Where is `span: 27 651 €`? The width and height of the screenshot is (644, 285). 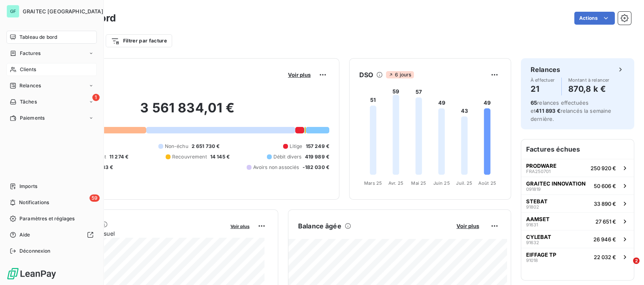 span: 27 651 € is located at coordinates (606, 221).